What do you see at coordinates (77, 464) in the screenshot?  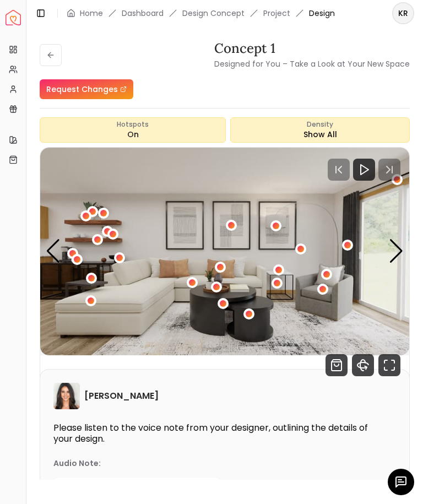 I see `p: Audio Note:` at bounding box center [77, 464].